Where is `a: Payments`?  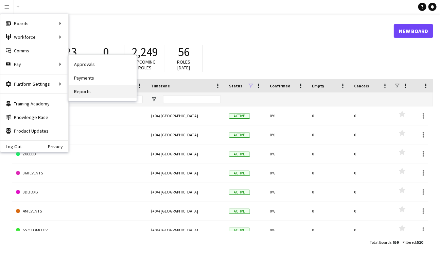
a: Payments is located at coordinates (103, 78).